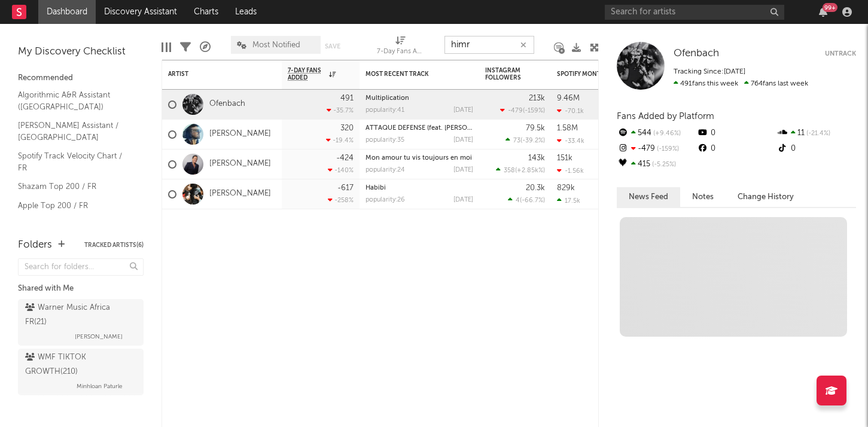 This screenshot has width=868, height=427. What do you see at coordinates (565, 158) in the screenshot?
I see `div: 151k` at bounding box center [565, 158].